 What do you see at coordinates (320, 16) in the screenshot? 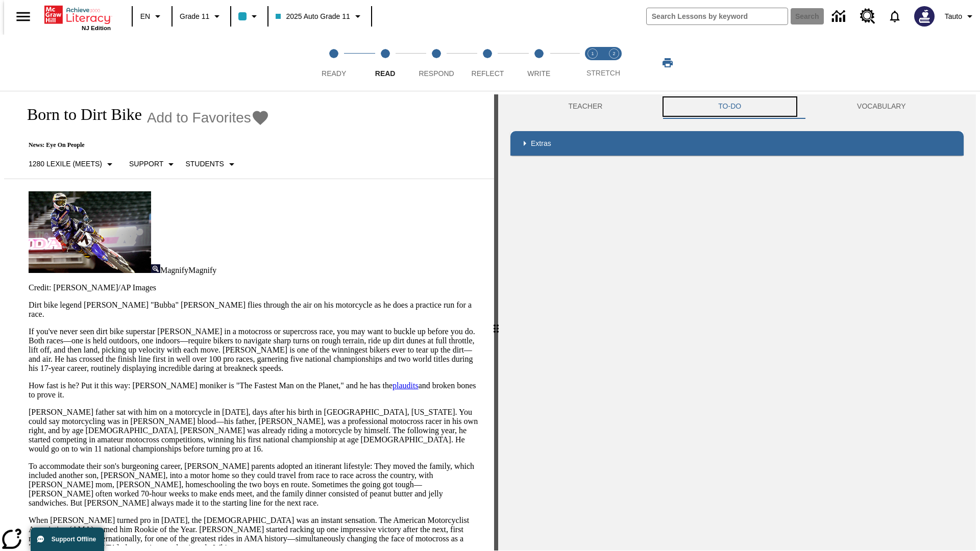
I see `button: Class: 2025 Auto Grade 11, Select your class` at bounding box center [320, 16].